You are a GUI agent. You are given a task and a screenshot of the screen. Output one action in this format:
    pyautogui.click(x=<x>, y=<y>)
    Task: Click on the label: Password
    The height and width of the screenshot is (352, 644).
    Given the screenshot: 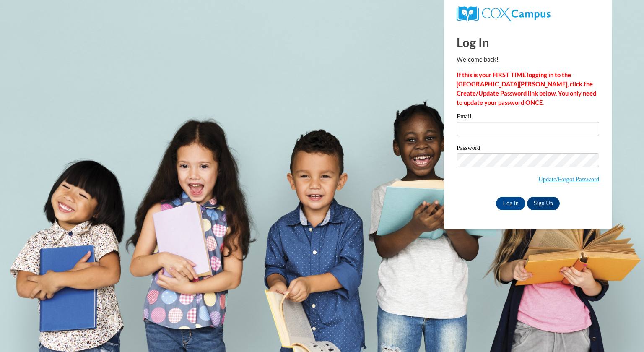 What is the action you would take?
    pyautogui.click(x=528, y=148)
    